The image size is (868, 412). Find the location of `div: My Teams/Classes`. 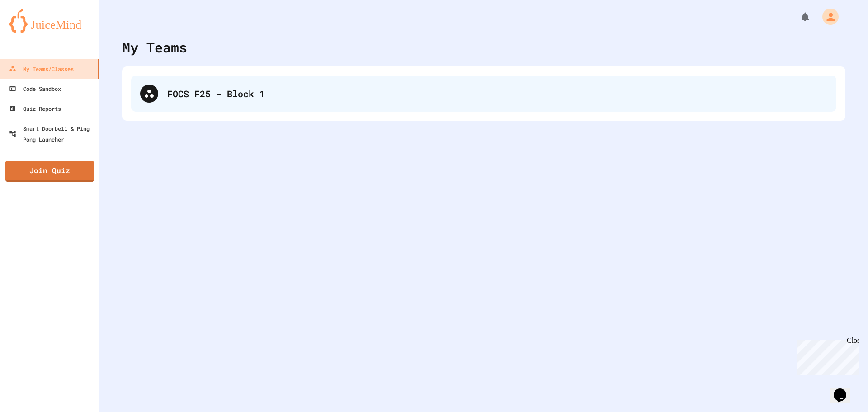

div: My Teams/Classes is located at coordinates (41, 68).